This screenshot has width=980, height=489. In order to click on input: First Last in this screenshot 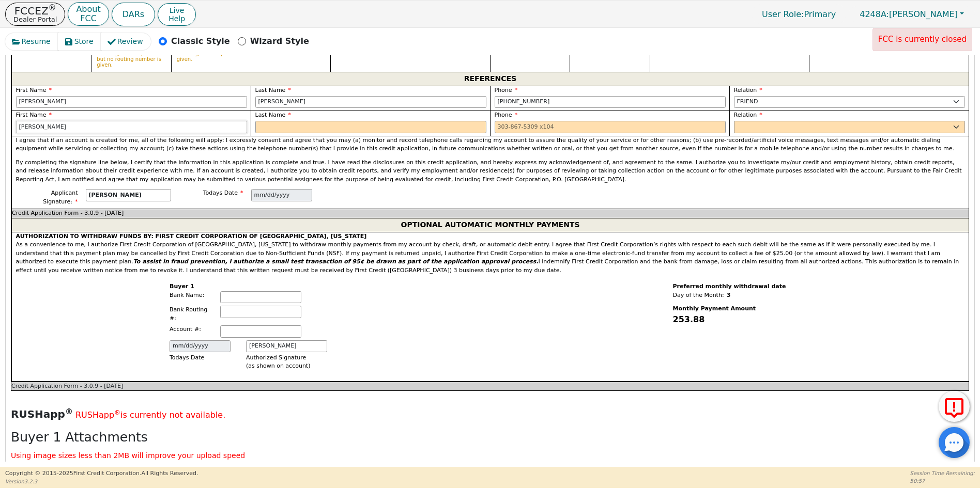, I will do `click(286, 347)`.